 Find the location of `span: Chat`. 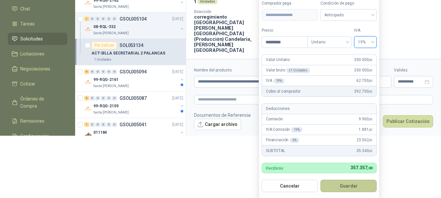

span: Chat is located at coordinates (25, 9).